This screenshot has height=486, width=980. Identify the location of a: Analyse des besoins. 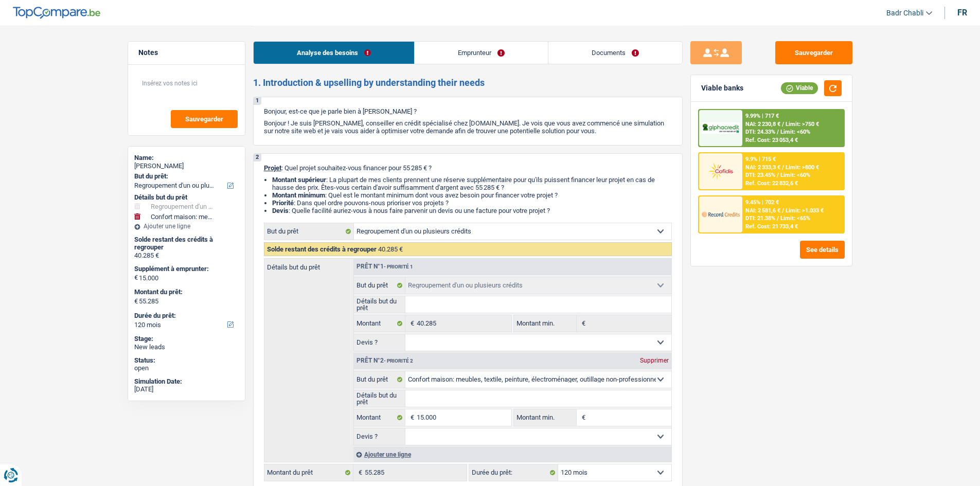
(334, 53).